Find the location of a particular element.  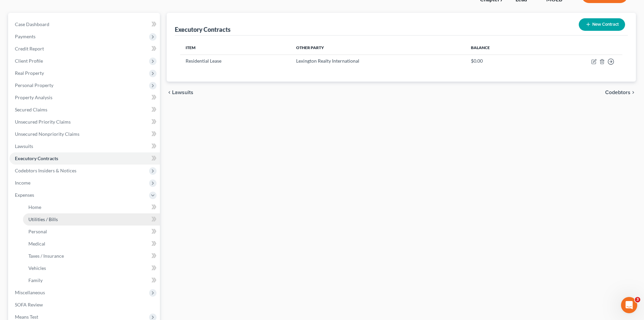

a: Unsecured Priority Claims is located at coordinates (85, 121).